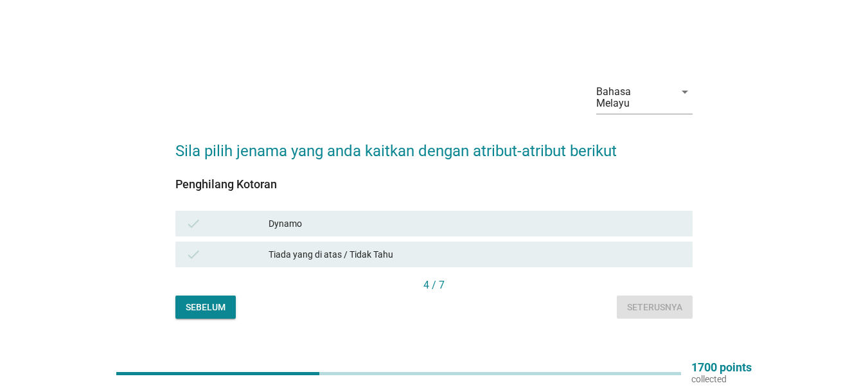 This screenshot has height=390, width=868. What do you see at coordinates (475, 255) in the screenshot?
I see `div: Tiada yang di atas / Tidak Tahu` at bounding box center [475, 255].